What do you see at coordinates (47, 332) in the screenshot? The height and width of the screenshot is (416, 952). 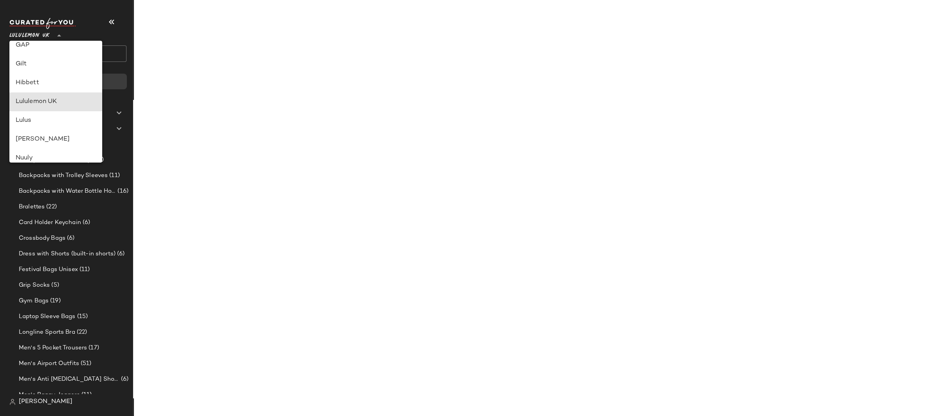 I see `span: Longline Sports Bra` at bounding box center [47, 332].